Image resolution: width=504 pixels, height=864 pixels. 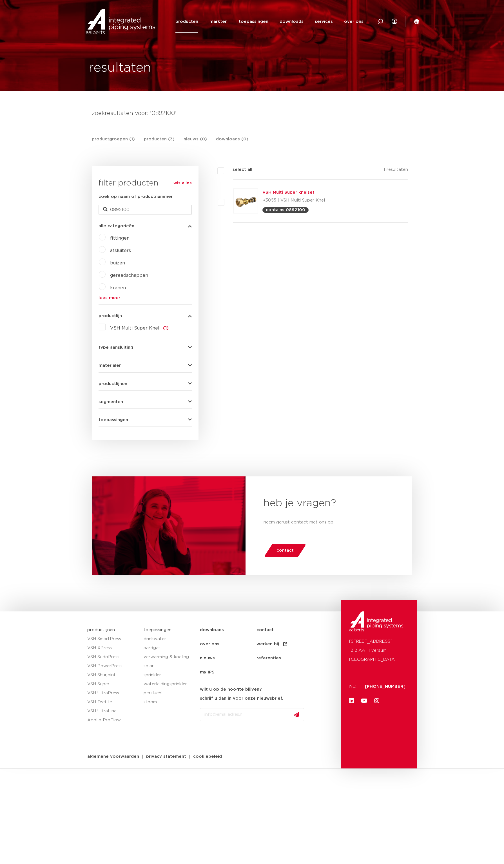 I want to click on a: waterleidingsprinkler, so click(x=169, y=684).